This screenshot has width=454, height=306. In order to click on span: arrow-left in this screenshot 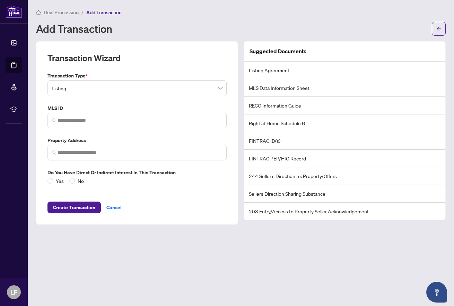, I will do `click(438, 29)`.